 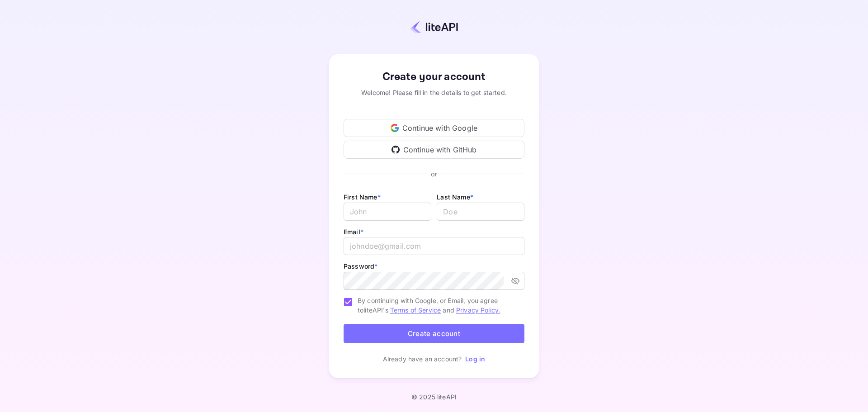 I want to click on button: Create account, so click(x=434, y=334).